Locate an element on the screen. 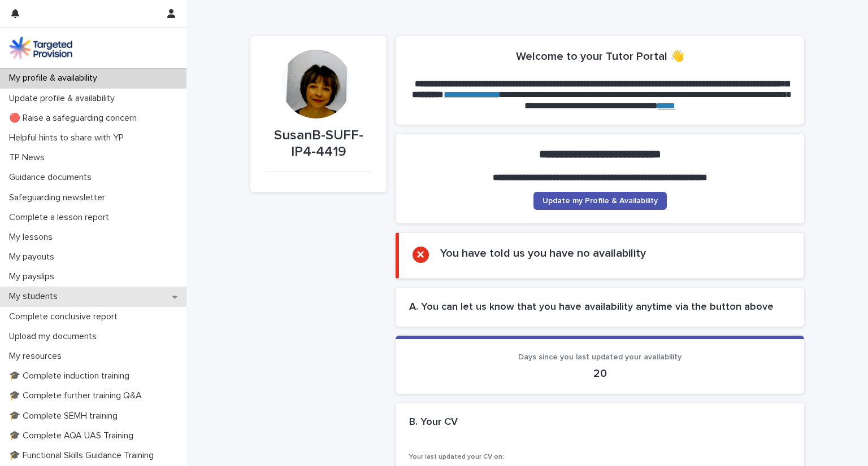 This screenshot has height=466, width=868. p: 🎓 Functional Skills Guidance Training is located at coordinates (84, 456).